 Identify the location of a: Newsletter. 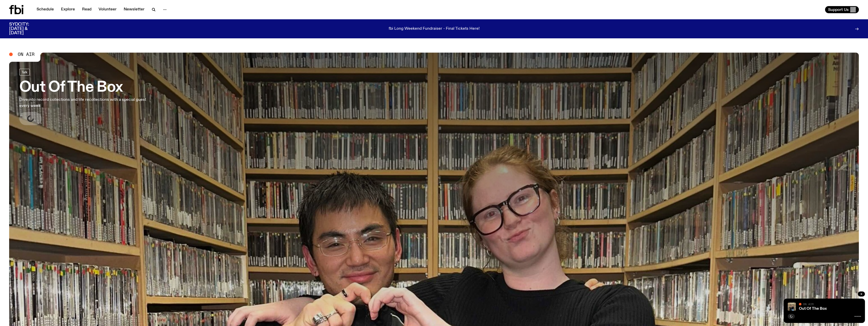
(134, 10).